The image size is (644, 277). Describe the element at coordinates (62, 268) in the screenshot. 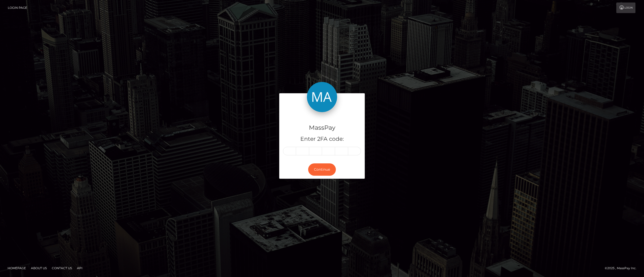

I see `a: Contact Us` at that location.